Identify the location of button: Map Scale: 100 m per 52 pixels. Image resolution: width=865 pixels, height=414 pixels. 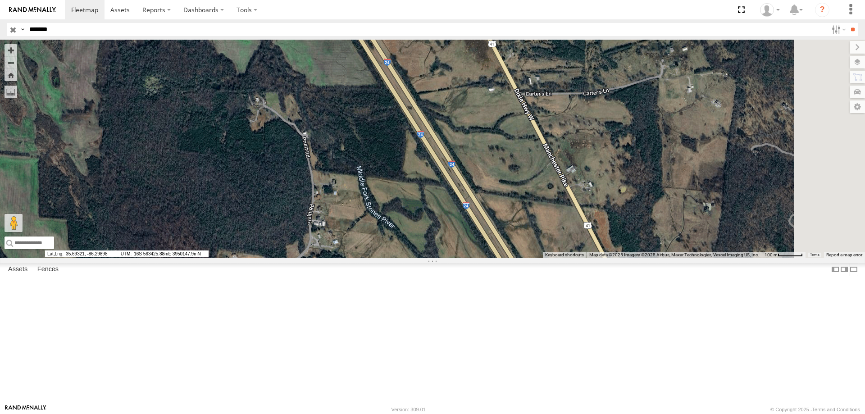
(783, 255).